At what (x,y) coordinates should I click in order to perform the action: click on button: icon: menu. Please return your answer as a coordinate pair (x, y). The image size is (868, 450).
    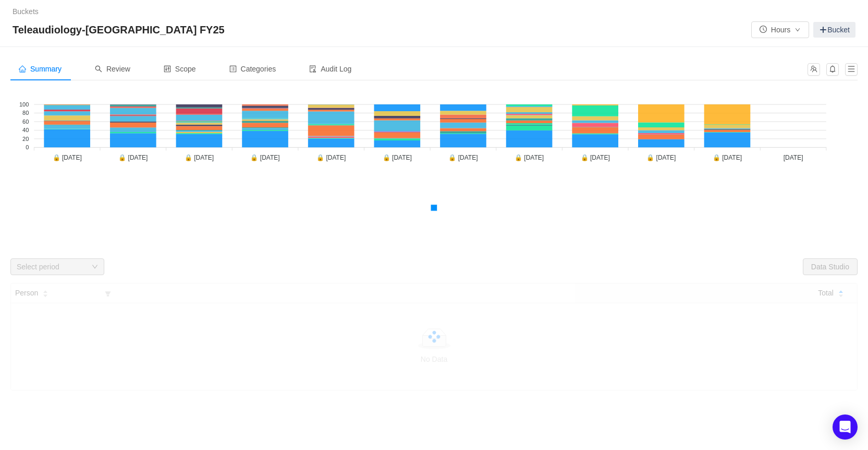
    Looking at the image, I should click on (852, 69).